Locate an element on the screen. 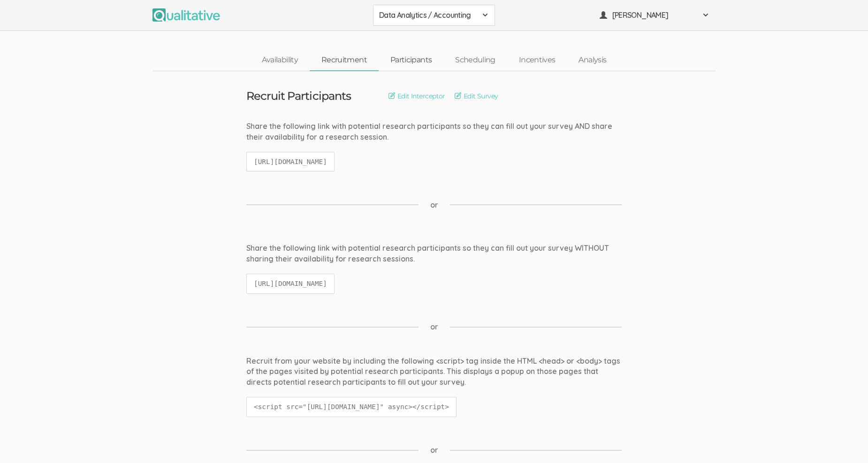  a: Participants is located at coordinates (411, 60).